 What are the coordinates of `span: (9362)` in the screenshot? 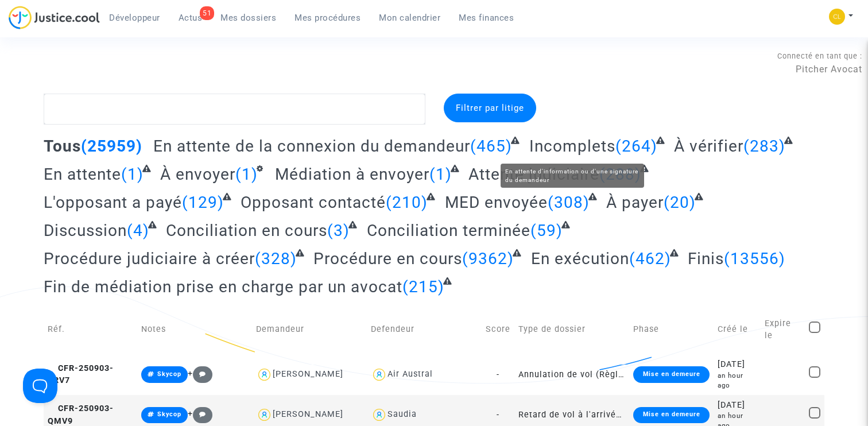 It's located at (488, 258).